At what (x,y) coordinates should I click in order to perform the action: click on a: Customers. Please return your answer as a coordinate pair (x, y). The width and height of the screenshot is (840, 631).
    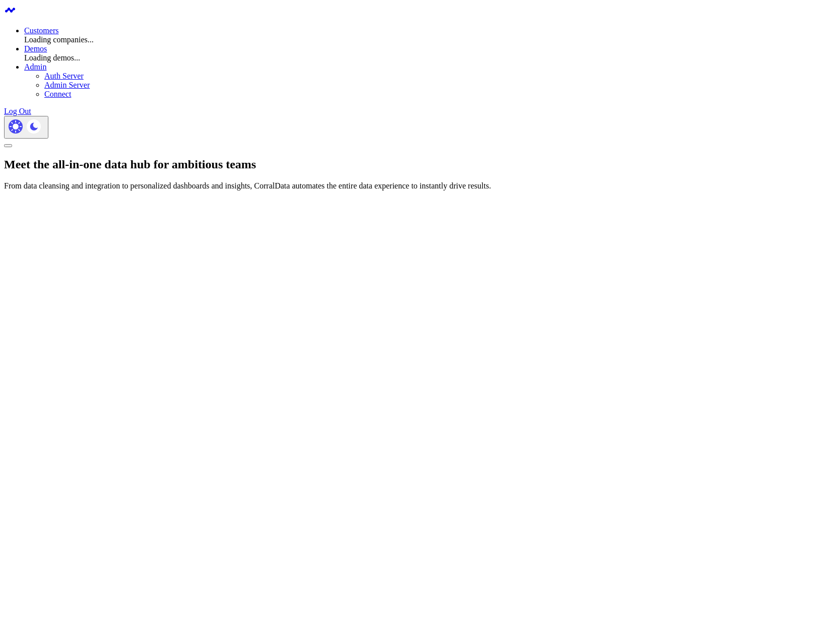
    Looking at the image, I should click on (42, 30).